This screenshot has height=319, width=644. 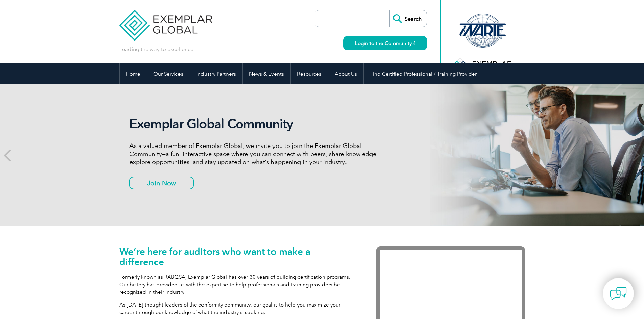 What do you see at coordinates (256, 124) in the screenshot?
I see `h2: Exemplar Global Community` at bounding box center [256, 124].